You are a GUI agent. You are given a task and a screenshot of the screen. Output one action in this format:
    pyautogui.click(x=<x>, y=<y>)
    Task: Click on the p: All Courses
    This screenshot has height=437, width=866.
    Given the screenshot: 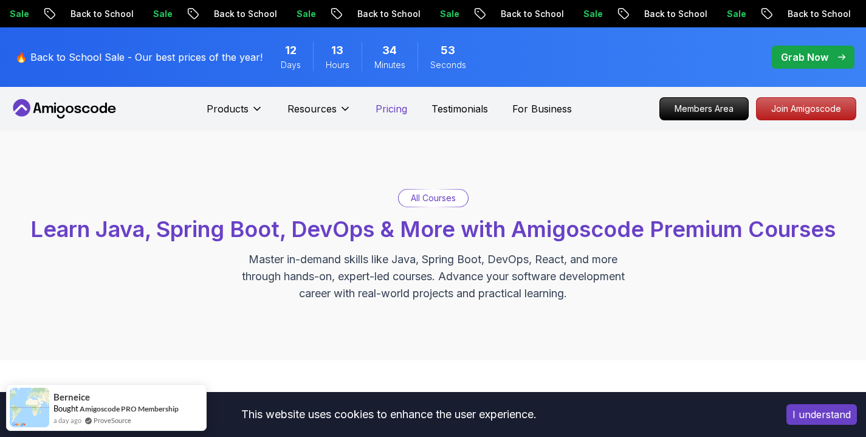 What is the action you would take?
    pyautogui.click(x=433, y=198)
    